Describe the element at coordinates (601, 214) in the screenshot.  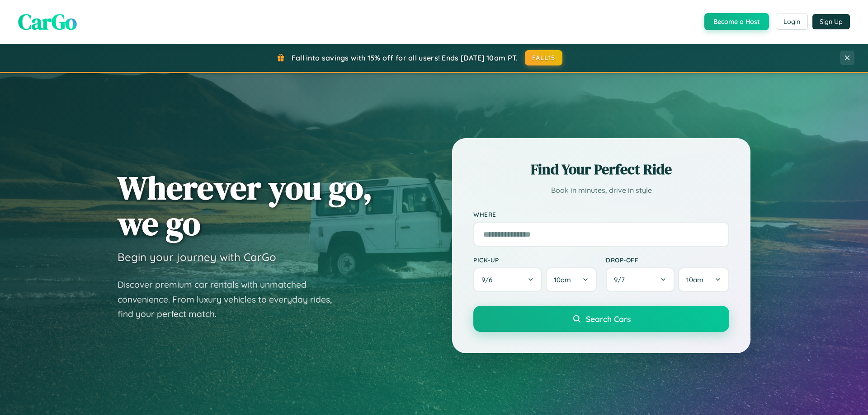
I see `label: Where` at that location.